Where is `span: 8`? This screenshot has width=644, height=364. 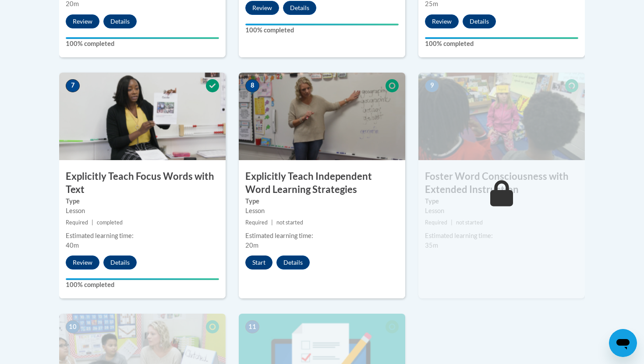 span: 8 is located at coordinates (252, 85).